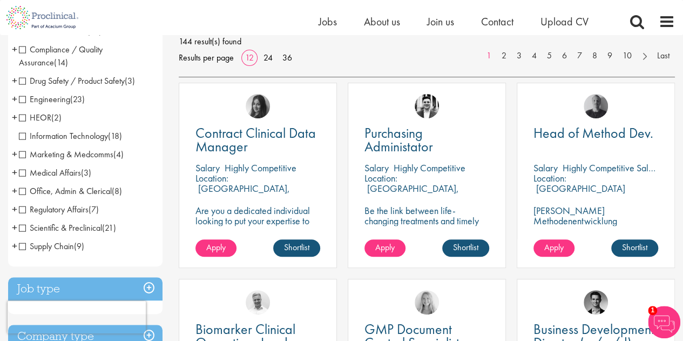 The image size is (683, 341). I want to click on a: Jobs, so click(328, 22).